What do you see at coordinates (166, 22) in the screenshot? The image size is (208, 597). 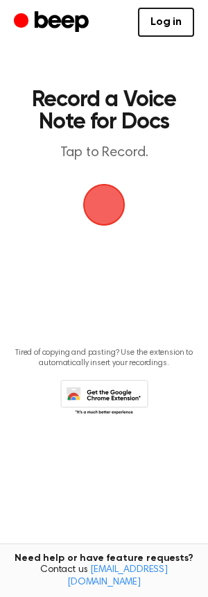 I see `a: Log in` at bounding box center [166, 22].